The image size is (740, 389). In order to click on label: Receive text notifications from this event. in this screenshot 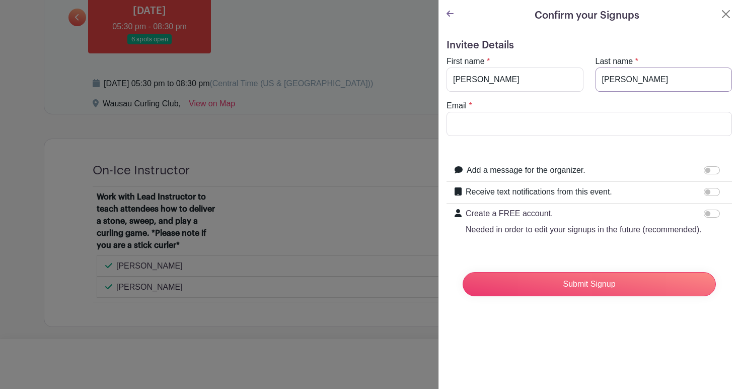, I will do `click(539, 192)`.